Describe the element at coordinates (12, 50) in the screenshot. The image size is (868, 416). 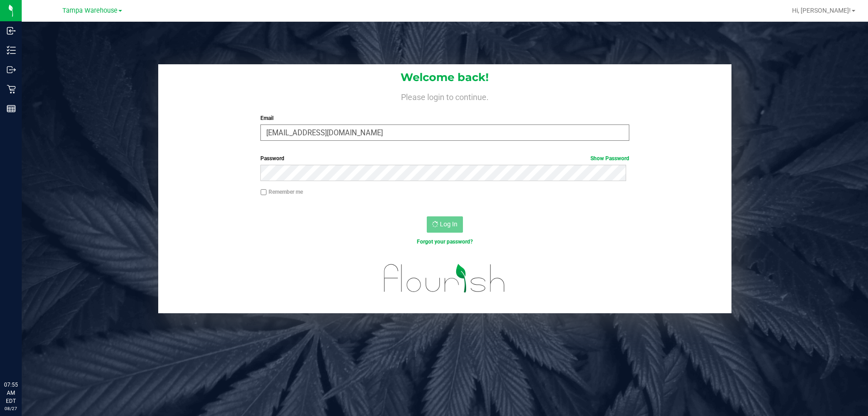
I see `inline-svg: Inventory` at that location.